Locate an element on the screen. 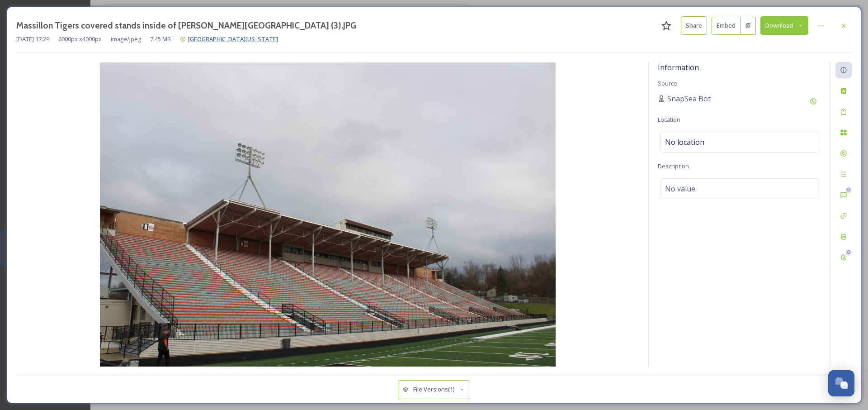 Image resolution: width=868 pixels, height=410 pixels. span: Location is located at coordinates (669, 119).